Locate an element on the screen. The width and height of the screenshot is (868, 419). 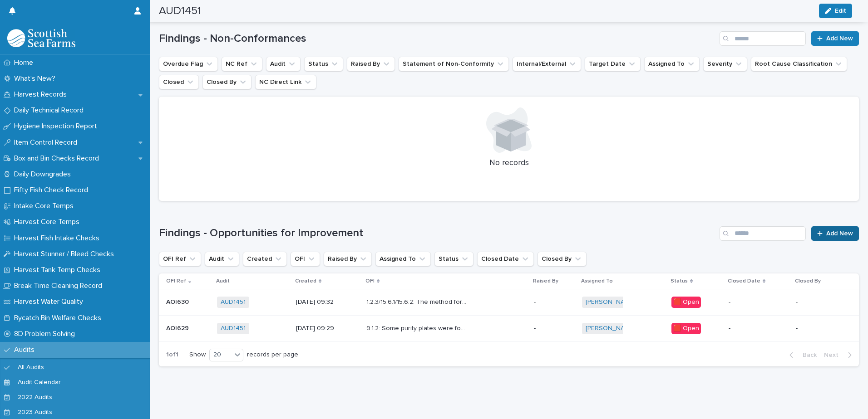
p: Assigned To is located at coordinates (597, 282).